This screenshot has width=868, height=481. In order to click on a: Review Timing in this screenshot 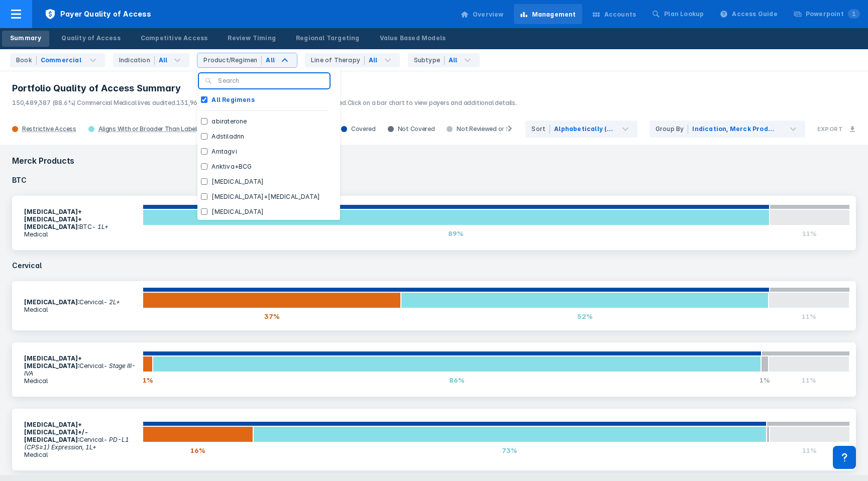, I will do `click(252, 39)`.